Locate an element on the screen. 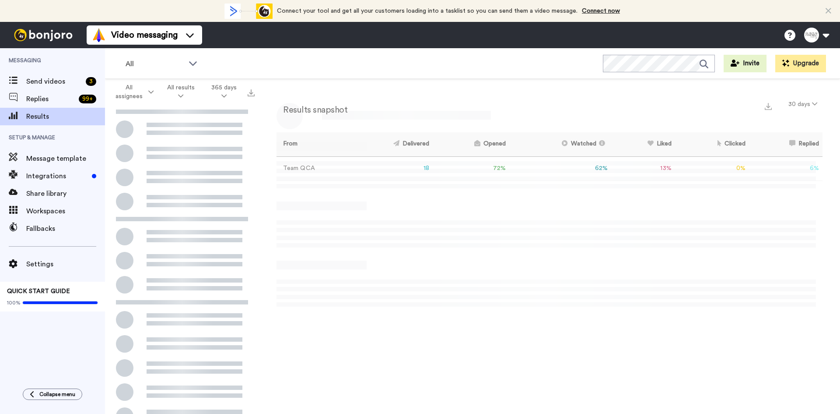 The height and width of the screenshot is (414, 840). a: Connect now is located at coordinates (601, 11).